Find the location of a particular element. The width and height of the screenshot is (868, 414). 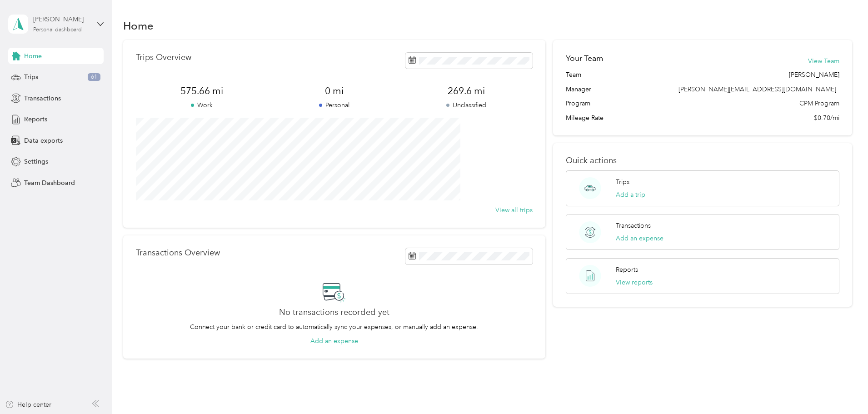

span: 575.66 mi is located at coordinates (202, 91).